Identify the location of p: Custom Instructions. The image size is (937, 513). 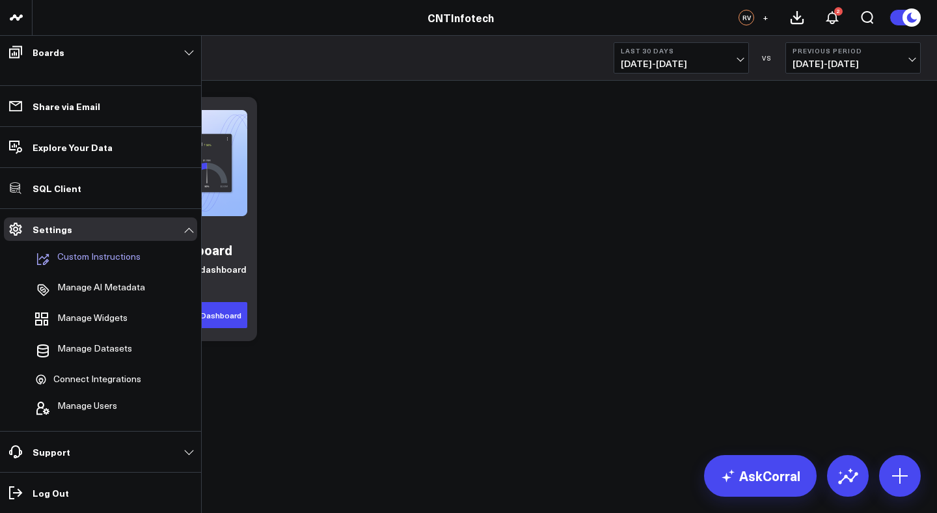
(99, 259).